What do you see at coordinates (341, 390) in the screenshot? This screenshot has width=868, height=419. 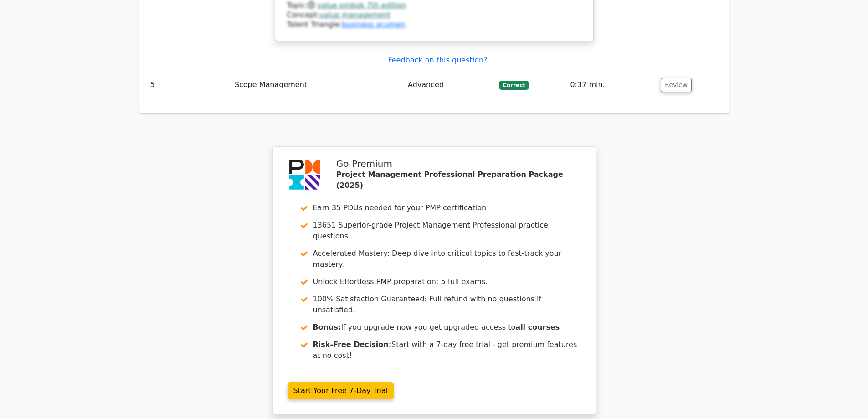 I see `a: Start Your Free 7-Day Trial` at bounding box center [341, 390].